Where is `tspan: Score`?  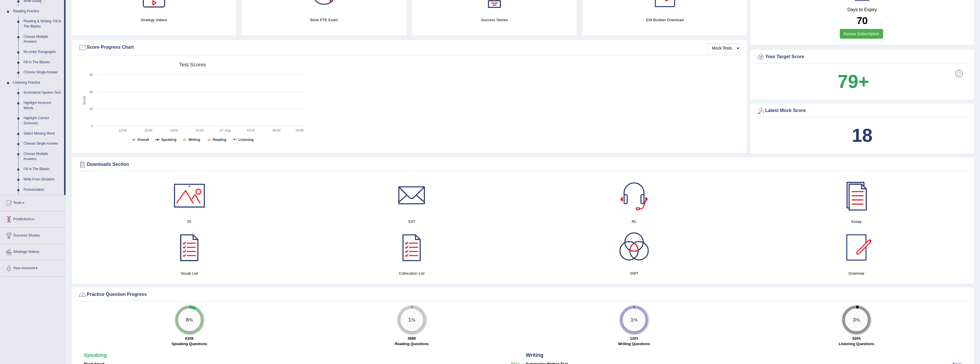 tspan: Score is located at coordinates (84, 100).